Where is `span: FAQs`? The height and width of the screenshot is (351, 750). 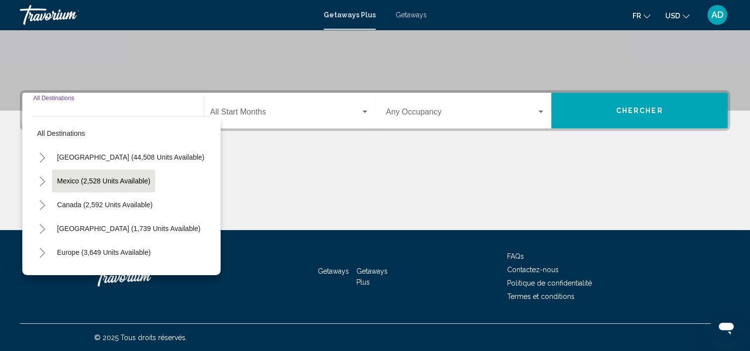 span: FAQs is located at coordinates (516, 256).